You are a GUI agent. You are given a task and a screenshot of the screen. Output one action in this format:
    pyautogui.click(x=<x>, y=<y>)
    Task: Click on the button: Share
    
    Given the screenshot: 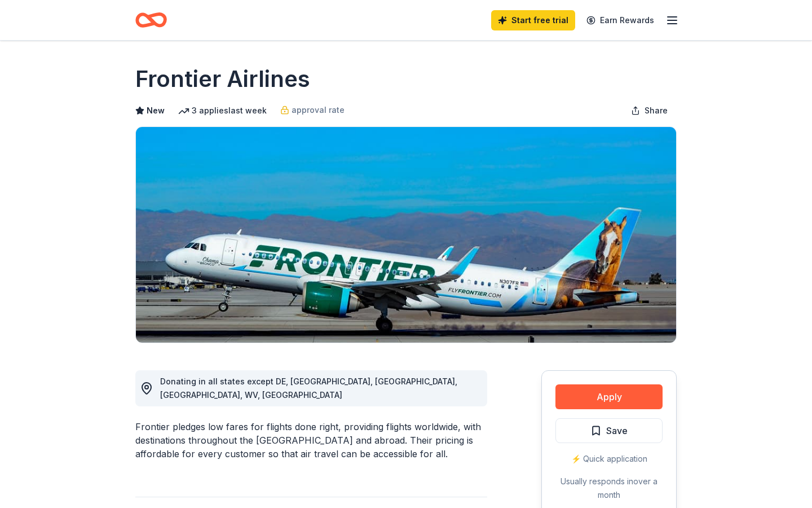 What is the action you would take?
    pyautogui.click(x=649, y=111)
    